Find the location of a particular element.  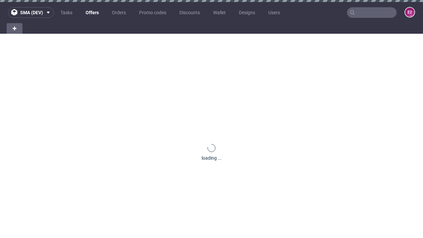

a: Tasks is located at coordinates (66, 13).